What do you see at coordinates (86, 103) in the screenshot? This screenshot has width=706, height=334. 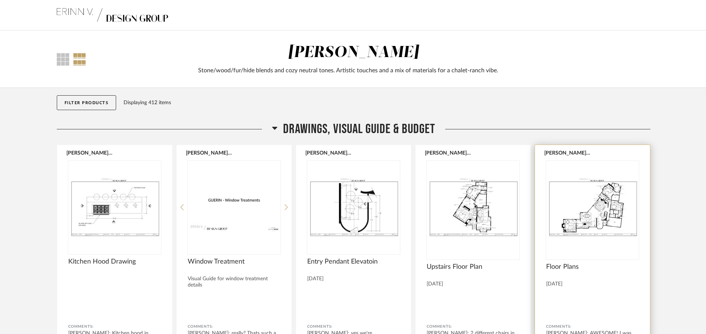 I see `button: Filter Products` at bounding box center [86, 103].